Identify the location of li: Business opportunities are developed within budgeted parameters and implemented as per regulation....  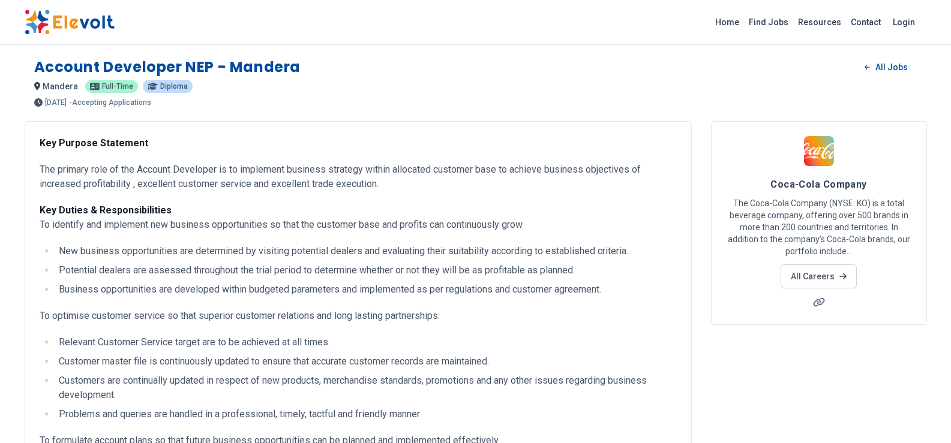
(366, 290).